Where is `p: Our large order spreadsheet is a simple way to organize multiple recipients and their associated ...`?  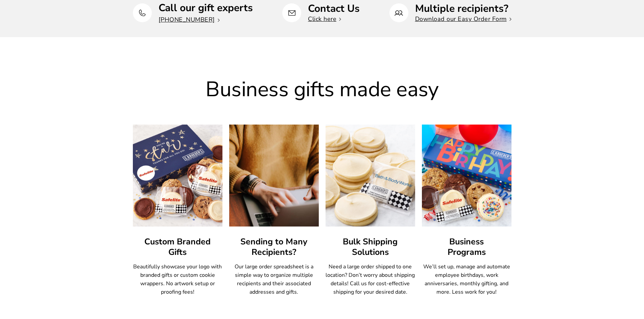
p: Our large order spreadsheet is a simple way to organize multiple recipients and their associated ... is located at coordinates (274, 279).